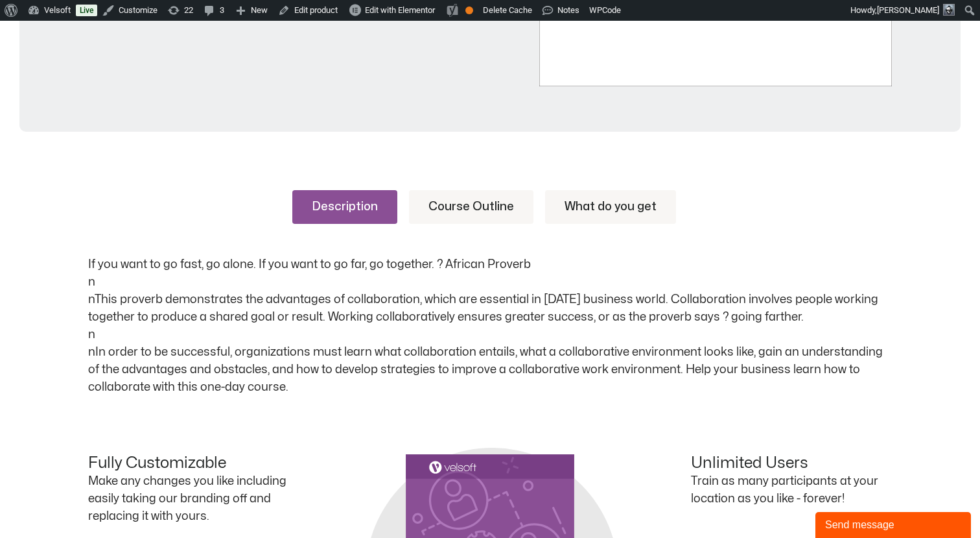  What do you see at coordinates (188, 463) in the screenshot?
I see `h4: Fully Customizable` at bounding box center [188, 463].